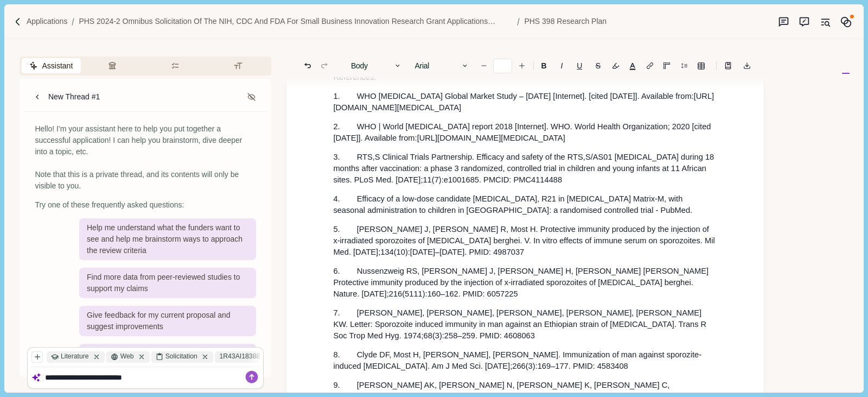 Image resolution: width=868 pixels, height=397 pixels. What do you see at coordinates (336, 229) in the screenshot?
I see `span: 5.` at bounding box center [336, 229].